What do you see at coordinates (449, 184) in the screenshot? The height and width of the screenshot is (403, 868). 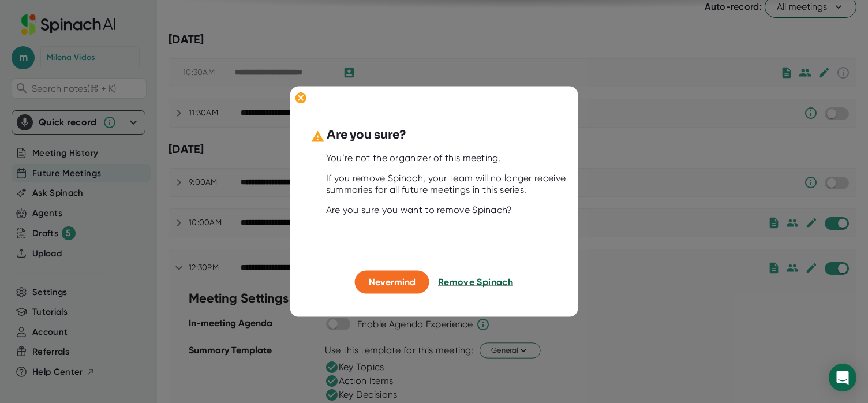 I see `div: If you remove Spinach, your team will no longer receive summaries for all future meetings in this...` at bounding box center [449, 184].